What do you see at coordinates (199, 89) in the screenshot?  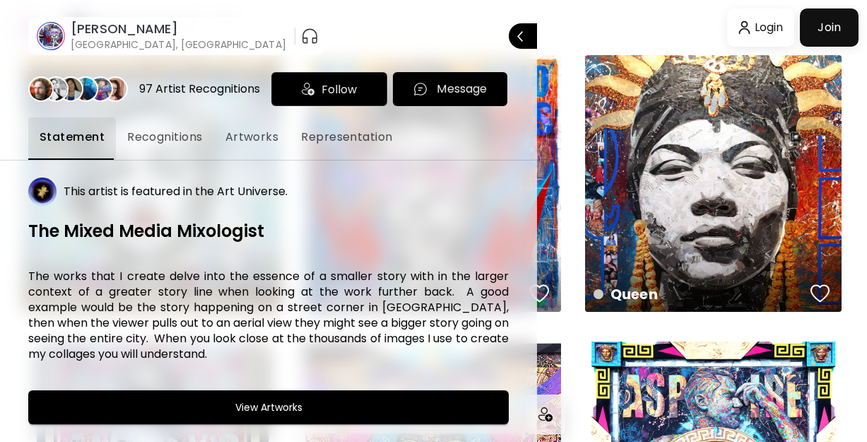 I see `div: 97 Artist Recognitions` at bounding box center [199, 89].